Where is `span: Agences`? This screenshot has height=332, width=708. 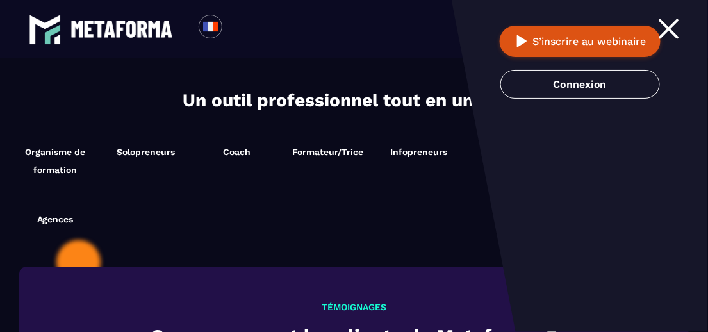 span: Agences is located at coordinates (55, 220).